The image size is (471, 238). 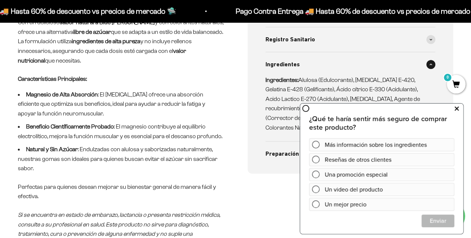 What do you see at coordinates (290, 39) in the screenshot?
I see `span: Registro Sanitario` at bounding box center [290, 39].